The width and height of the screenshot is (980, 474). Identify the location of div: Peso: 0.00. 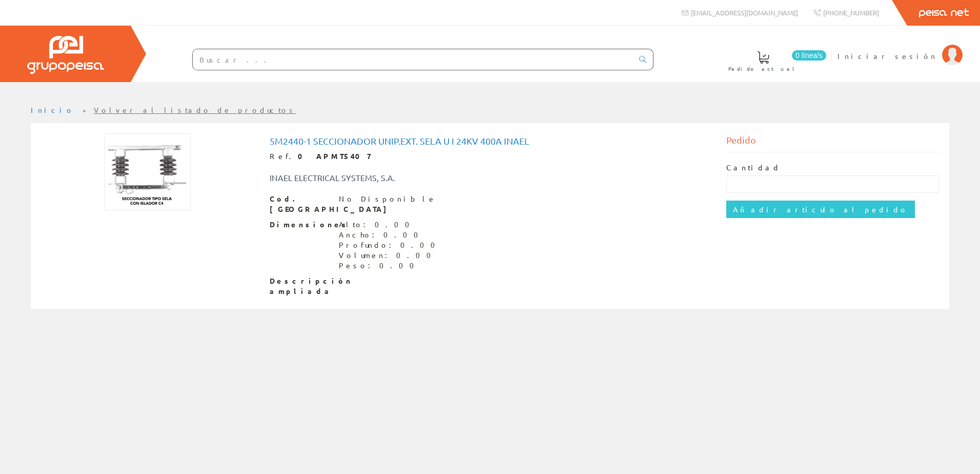
(390, 266).